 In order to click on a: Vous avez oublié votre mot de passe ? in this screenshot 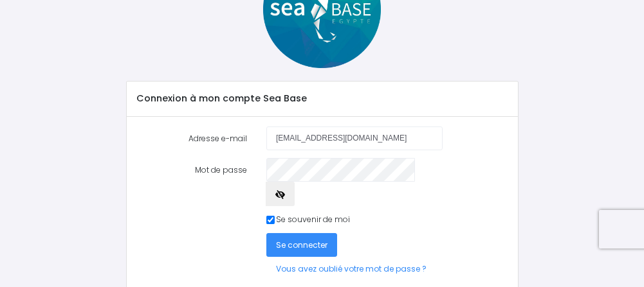, I will do `click(351, 268)`.